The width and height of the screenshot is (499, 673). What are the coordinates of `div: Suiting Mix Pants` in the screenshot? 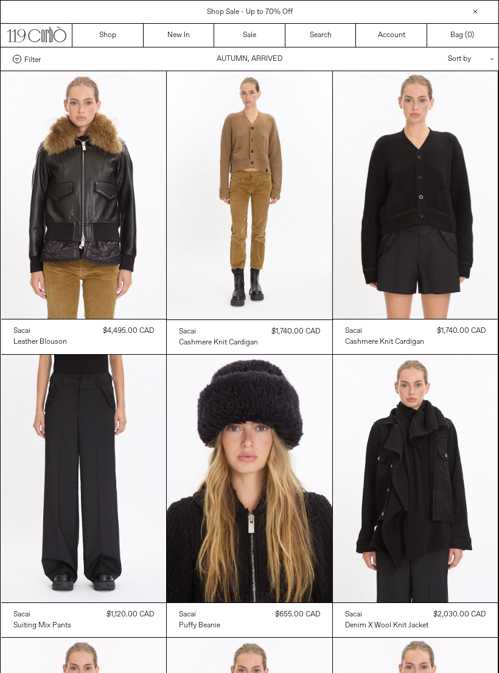 It's located at (42, 625).